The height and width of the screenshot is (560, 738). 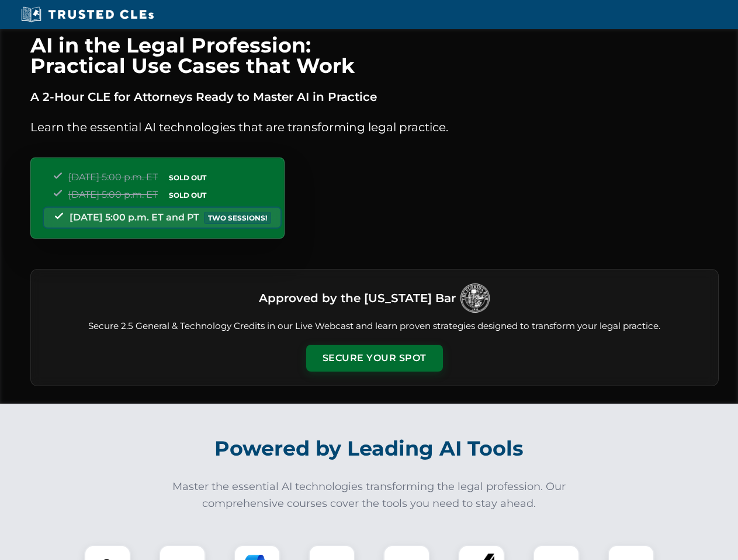 I want to click on p: Learn the essential AI technologies that are transforming legal practice., so click(x=374, y=127).